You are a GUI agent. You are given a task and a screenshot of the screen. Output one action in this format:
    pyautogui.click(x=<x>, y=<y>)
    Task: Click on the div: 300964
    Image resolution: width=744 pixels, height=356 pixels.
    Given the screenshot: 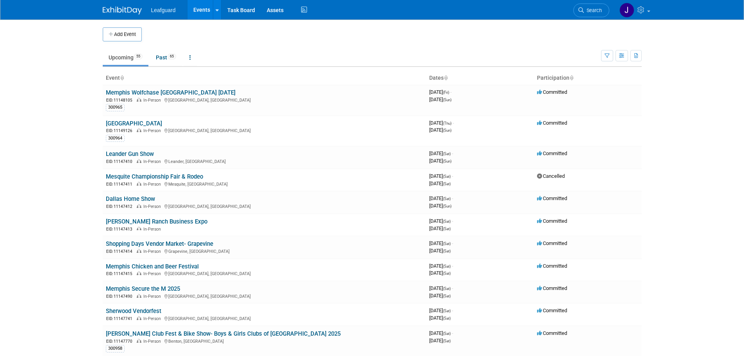 What is the action you would take?
    pyautogui.click(x=115, y=138)
    